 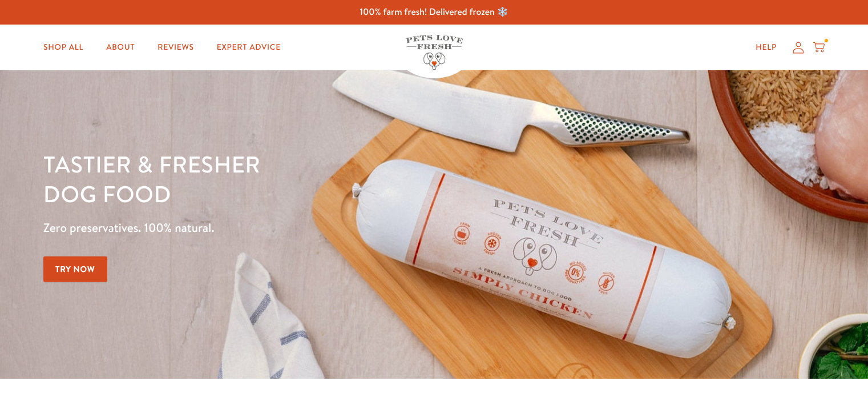 What do you see at coordinates (304, 228) in the screenshot?
I see `p: Zero preservatives. 100% natural.` at bounding box center [304, 228].